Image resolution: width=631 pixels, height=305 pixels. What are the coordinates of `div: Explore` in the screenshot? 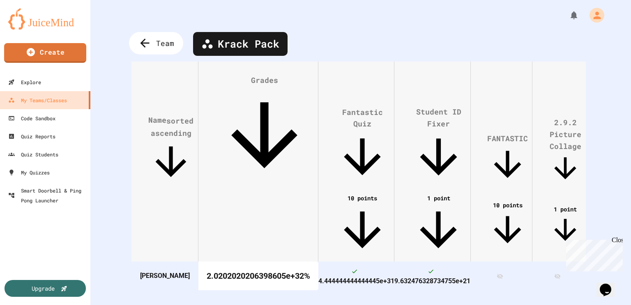 It's located at (25, 82).